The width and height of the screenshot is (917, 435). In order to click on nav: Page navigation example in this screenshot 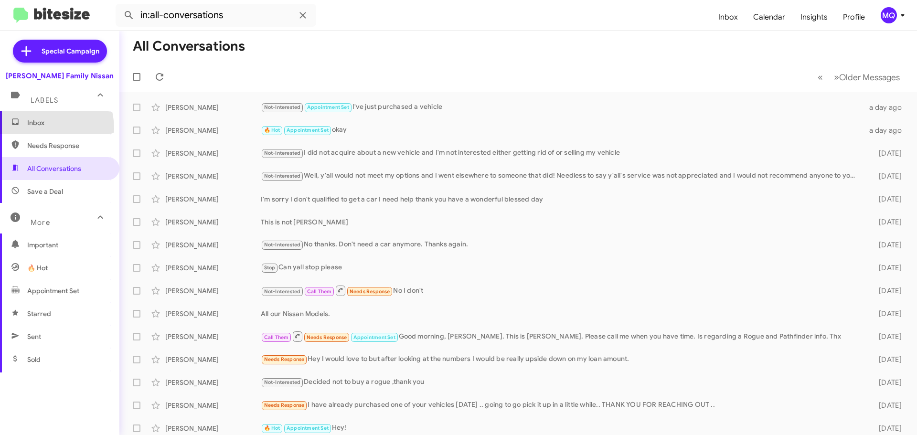, I will do `click(859, 77)`.